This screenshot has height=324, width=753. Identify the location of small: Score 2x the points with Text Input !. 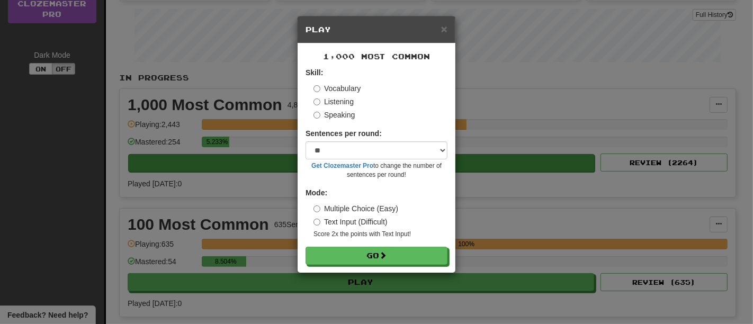
(380, 234).